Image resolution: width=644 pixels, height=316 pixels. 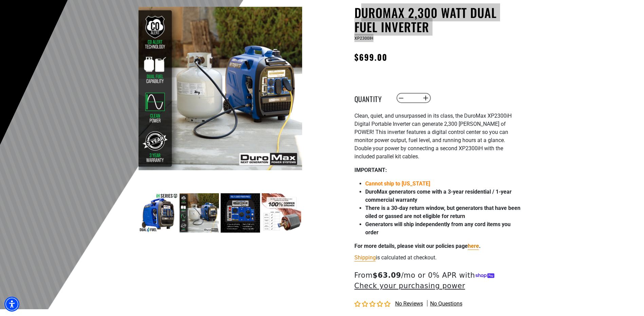 I want to click on span: XP2300IH, so click(x=364, y=38).